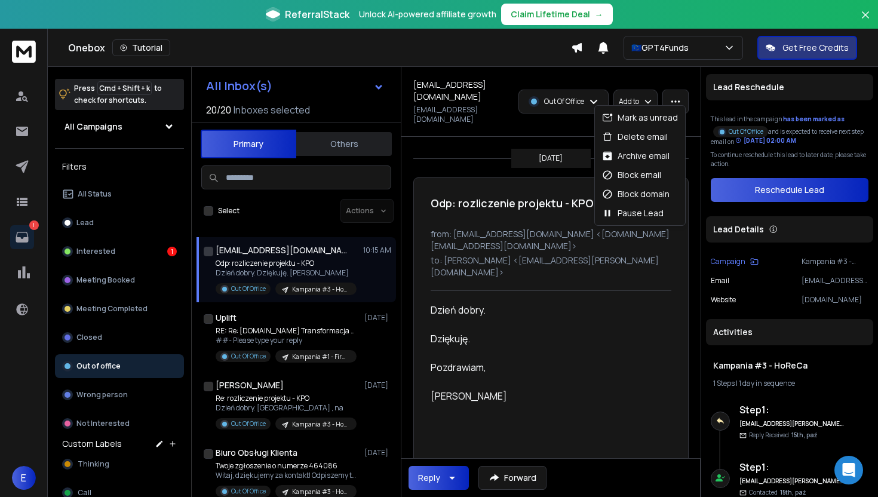 The width and height of the screenshot is (878, 497). What do you see at coordinates (272, 110) in the screenshot?
I see `h3: Inboxes selected` at bounding box center [272, 110].